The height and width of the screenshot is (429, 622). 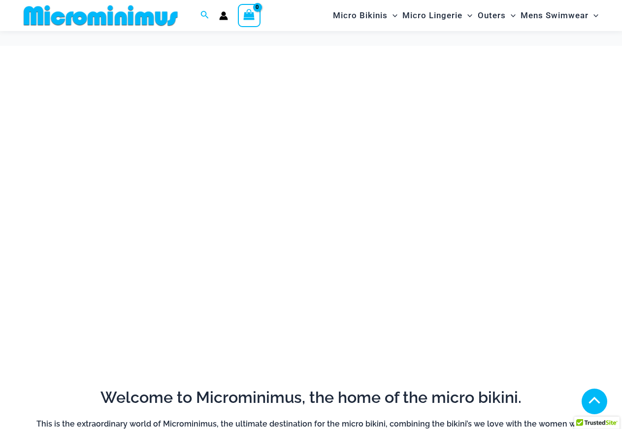 What do you see at coordinates (311, 397) in the screenshot?
I see `h2: Welcome to Microminimus, the home of the micro bikini.` at bounding box center [311, 397].